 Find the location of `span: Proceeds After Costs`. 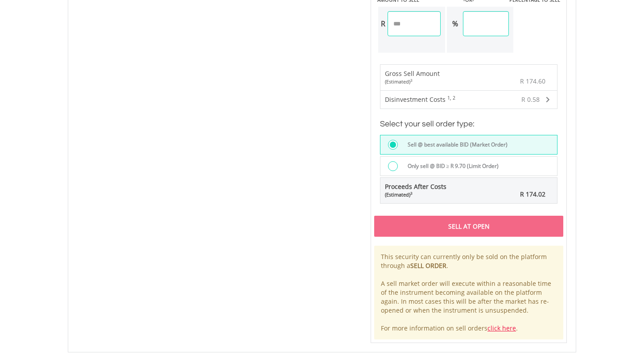

span: Proceeds After Costs is located at coordinates (416, 190).